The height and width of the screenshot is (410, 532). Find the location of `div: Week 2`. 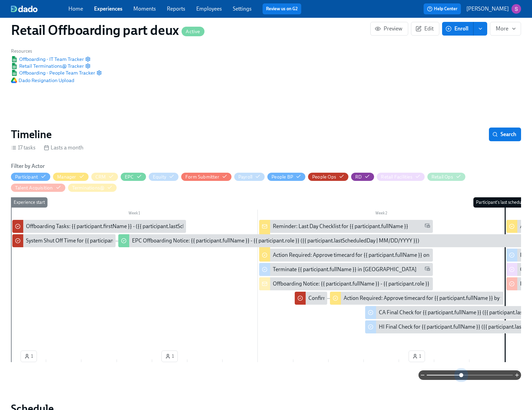

div: Week 2 is located at coordinates (381, 214).